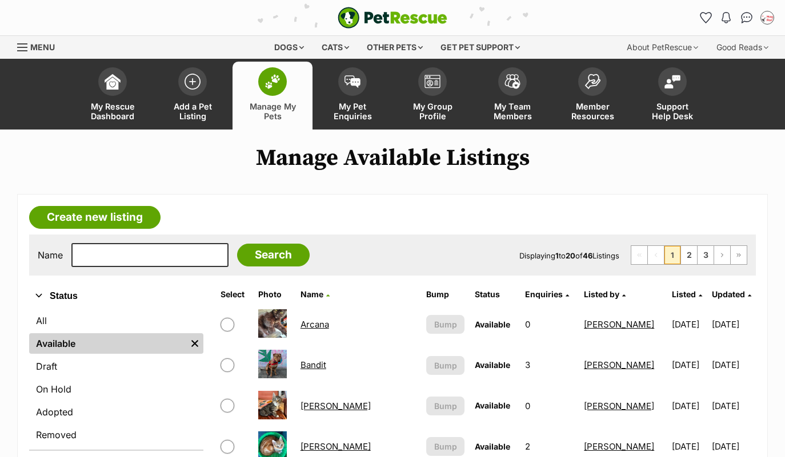 Image resolution: width=785 pixels, height=457 pixels. What do you see at coordinates (592, 95) in the screenshot?
I see `a: Member Resources` at bounding box center [592, 95].